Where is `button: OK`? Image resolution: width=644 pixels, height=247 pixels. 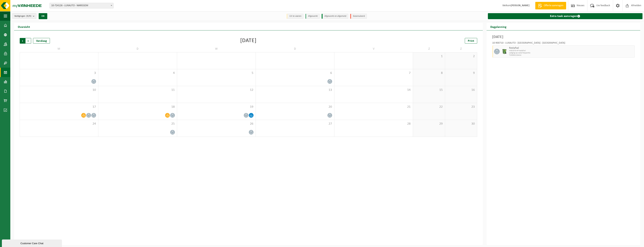 button: OK is located at coordinates (43, 16).